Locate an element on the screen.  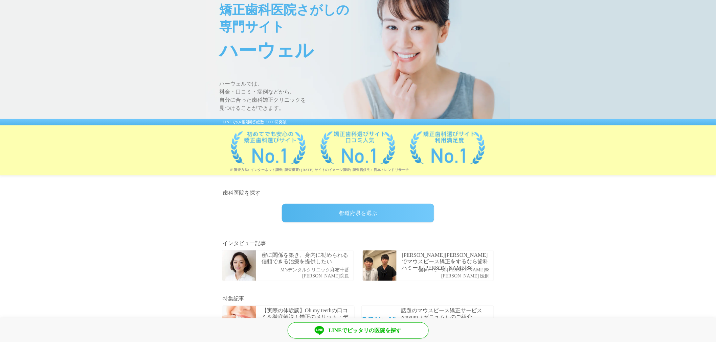
img: 【実際の体験談】Oh my teethの口コミを徹底解説！矯正のメリット・デメリットも紹介 is located at coordinates (239, 321).